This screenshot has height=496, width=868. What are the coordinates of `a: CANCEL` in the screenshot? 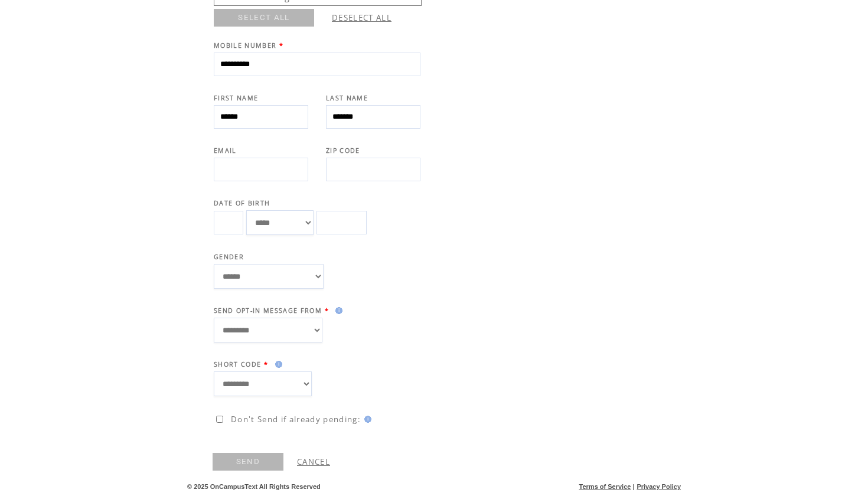 It's located at (314, 462).